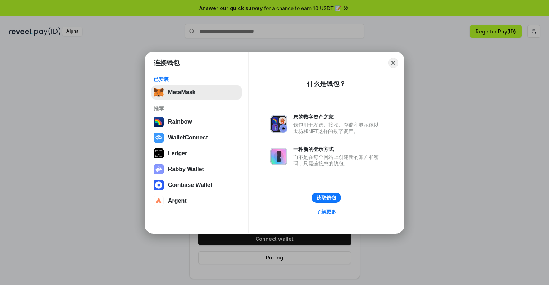 This screenshot has height=285, width=549. Describe the element at coordinates (177, 154) in the screenshot. I see `div: Ledger` at that location.